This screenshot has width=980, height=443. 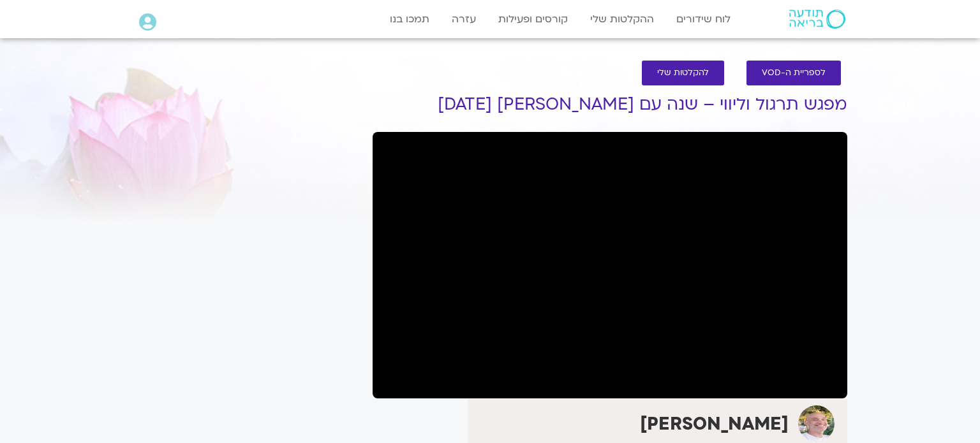 I want to click on img: תודעה בריאה, so click(x=817, y=19).